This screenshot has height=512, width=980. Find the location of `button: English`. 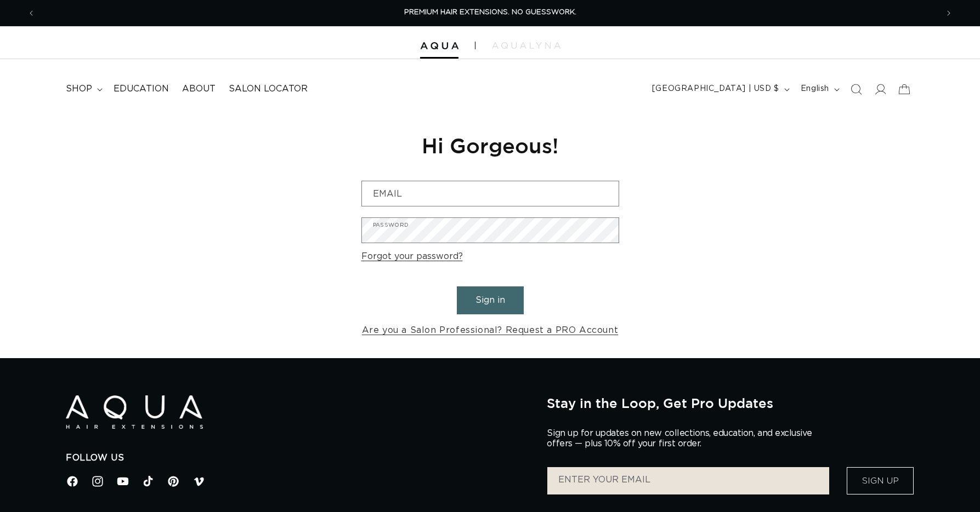

button: English is located at coordinates (818, 90).